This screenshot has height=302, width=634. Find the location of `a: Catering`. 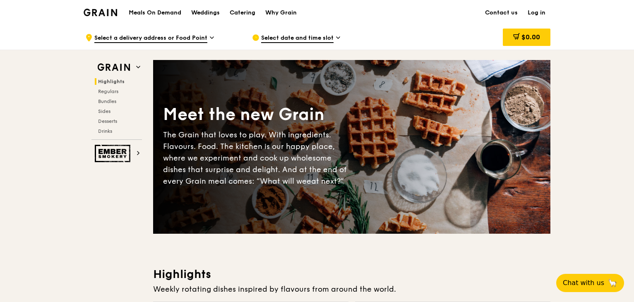

a: Catering is located at coordinates (243, 13).